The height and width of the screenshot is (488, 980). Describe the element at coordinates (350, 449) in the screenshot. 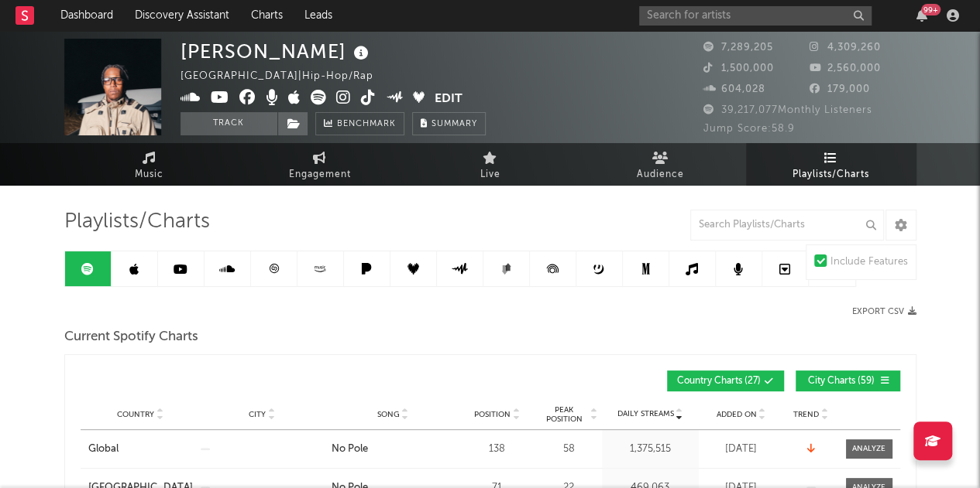

I see `div: No Pole` at that location.